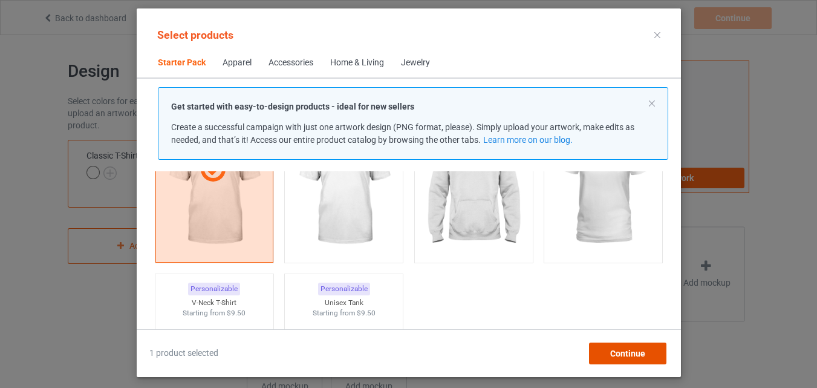 The image size is (817, 388). What do you see at coordinates (343, 302) in the screenshot?
I see `div: Unisex Tank` at bounding box center [343, 302].